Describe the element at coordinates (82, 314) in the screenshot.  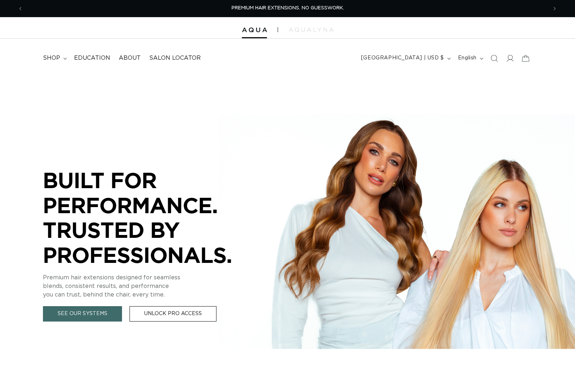
I see `a: See Our Systems` at that location.